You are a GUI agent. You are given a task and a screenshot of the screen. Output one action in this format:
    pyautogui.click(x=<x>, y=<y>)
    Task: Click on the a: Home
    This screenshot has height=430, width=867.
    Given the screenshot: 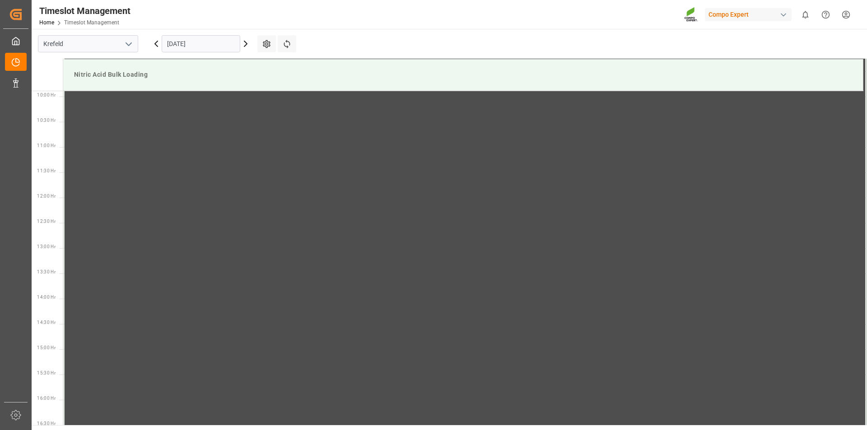 What is the action you would take?
    pyautogui.click(x=47, y=23)
    